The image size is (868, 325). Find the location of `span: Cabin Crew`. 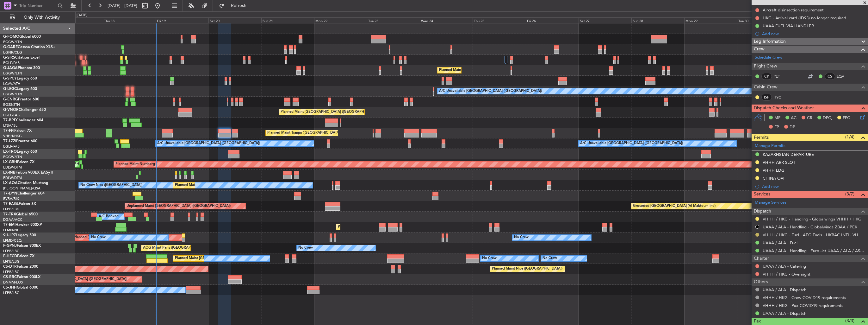

span: Cabin Crew is located at coordinates (765, 87).